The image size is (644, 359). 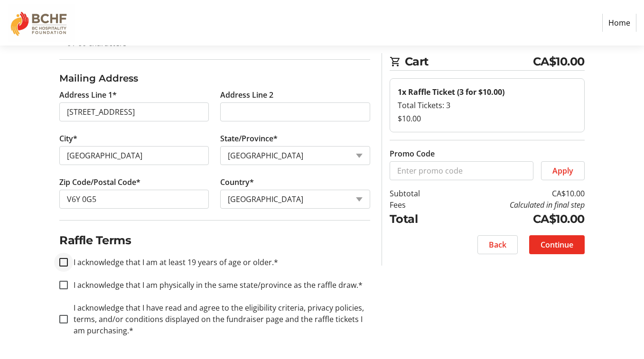 I want to click on button: Apply, so click(x=563, y=171).